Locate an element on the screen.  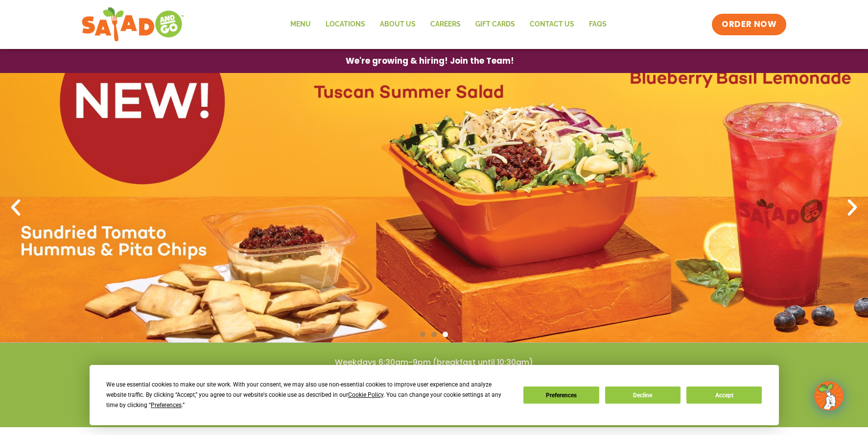
span: We're growing & hiring! Join the Team! is located at coordinates (430, 61).